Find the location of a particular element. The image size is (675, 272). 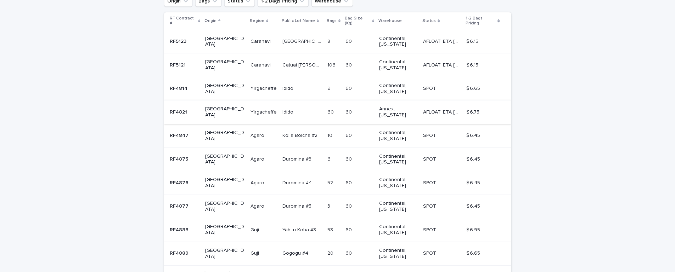

p: Kolla Bolcha #2 is located at coordinates (300, 135).